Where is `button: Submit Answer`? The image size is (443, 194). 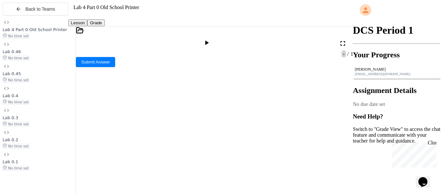
button: Submit Answer is located at coordinates (95, 62).